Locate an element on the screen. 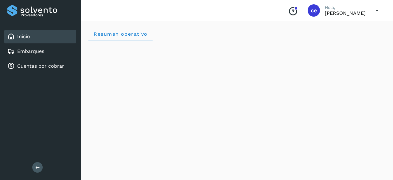 Image resolution: width=393 pixels, height=180 pixels. p: Proveedores is located at coordinates (47, 15).